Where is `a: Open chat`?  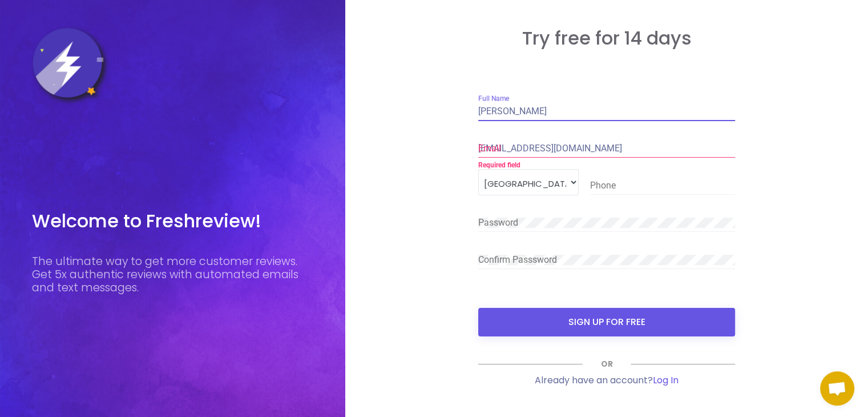
a: Open chat is located at coordinates (837, 388).